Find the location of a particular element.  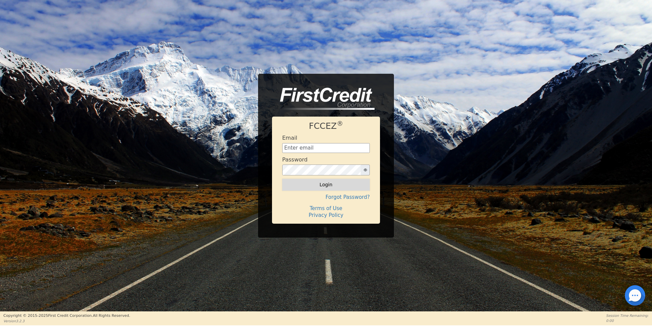

h4: Privacy Policy is located at coordinates (326, 215).